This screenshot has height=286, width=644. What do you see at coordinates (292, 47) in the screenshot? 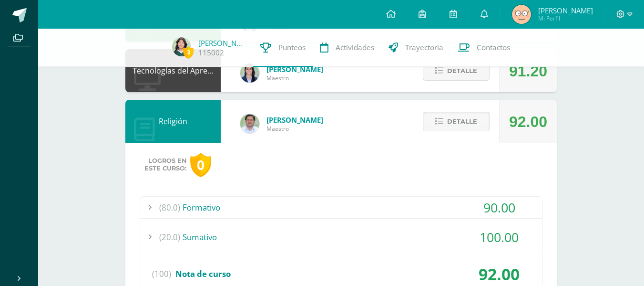
I see `span: Punteos` at bounding box center [292, 47].